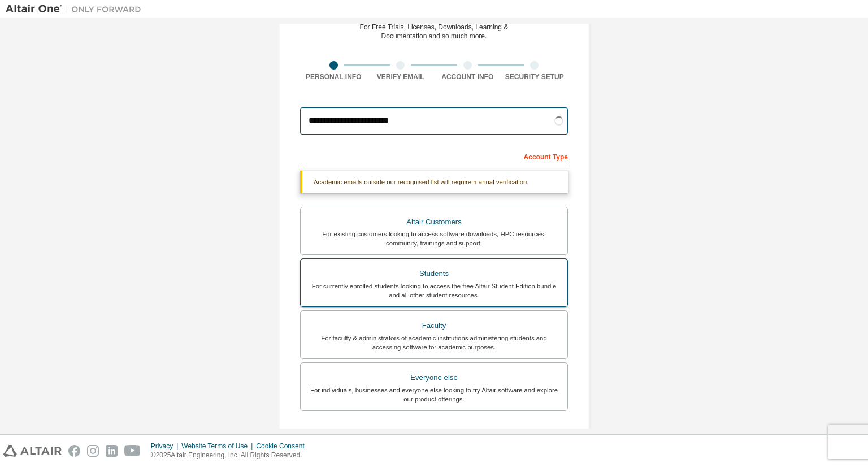  Describe the element at coordinates (283, 446) in the screenshot. I see `div: Cookie Consent` at that location.